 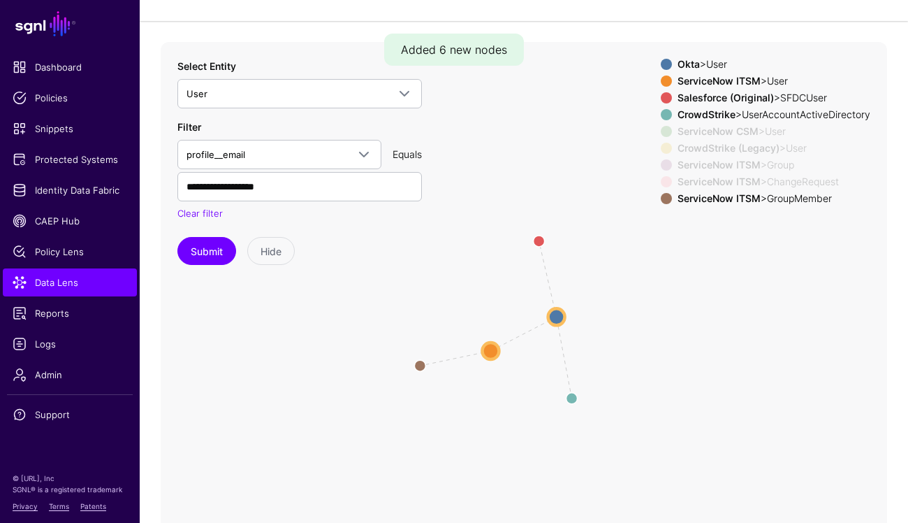 What do you see at coordinates (70, 98) in the screenshot?
I see `a: Policies` at bounding box center [70, 98].